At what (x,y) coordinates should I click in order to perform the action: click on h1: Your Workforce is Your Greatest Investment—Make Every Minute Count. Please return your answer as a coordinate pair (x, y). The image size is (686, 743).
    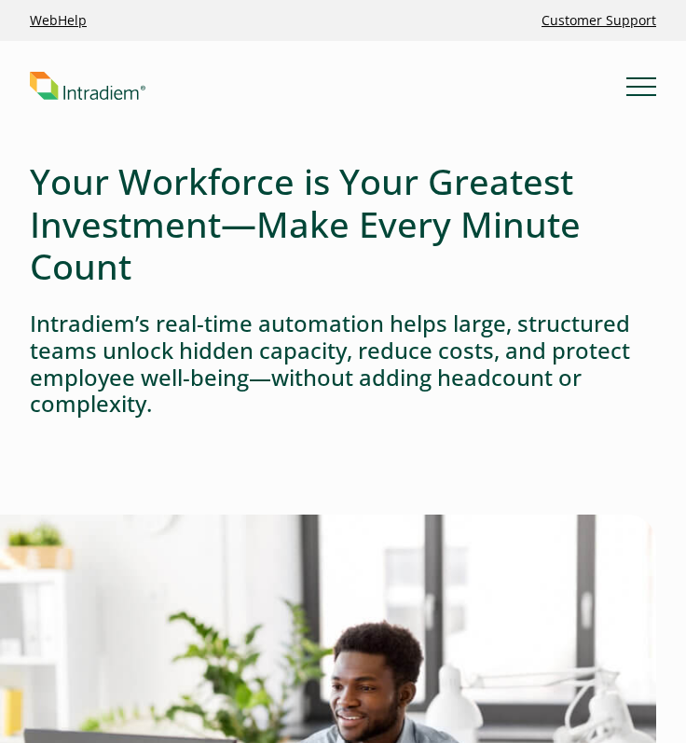
    Looking at the image, I should click on (343, 224).